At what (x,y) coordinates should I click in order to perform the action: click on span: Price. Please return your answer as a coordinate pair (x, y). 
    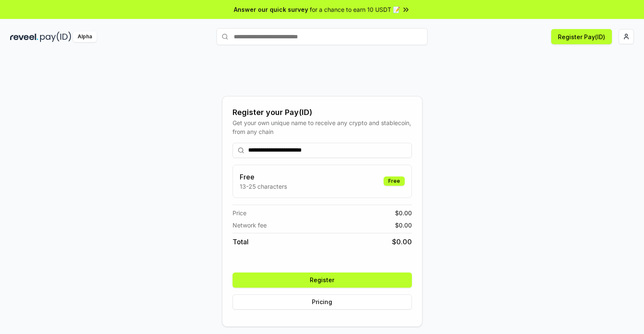
    Looking at the image, I should click on (239, 213).